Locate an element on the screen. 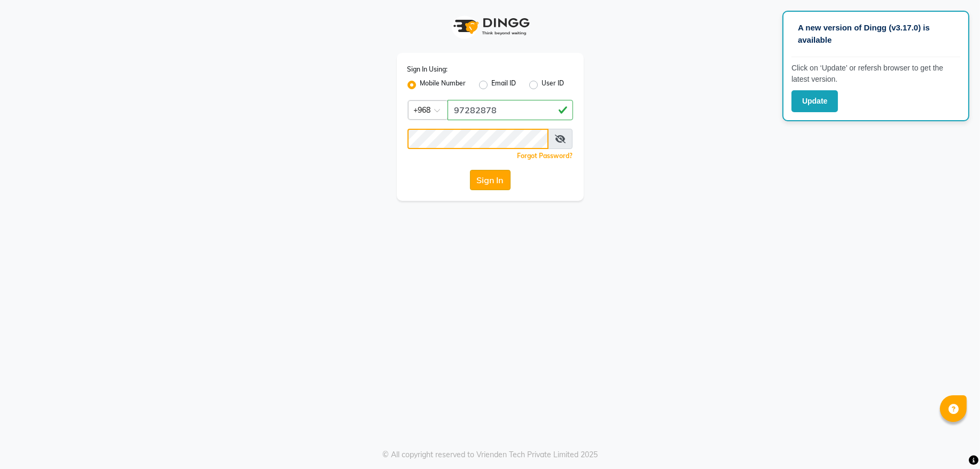  label: User ID is located at coordinates (553, 85).